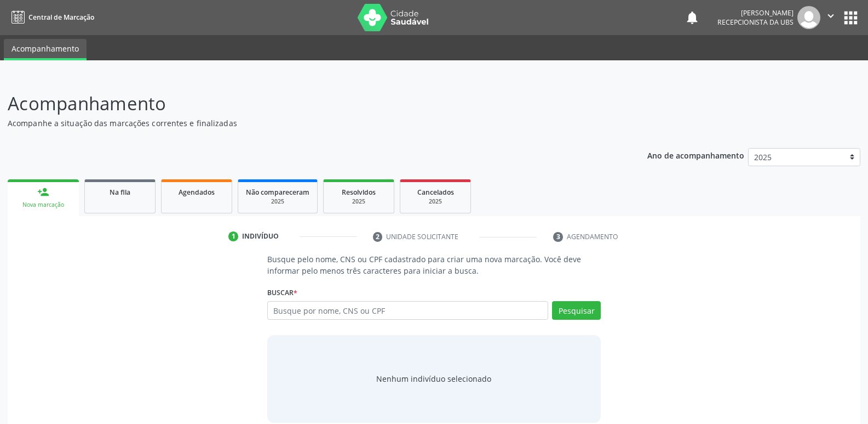 Image resolution: width=868 pixels, height=424 pixels. What do you see at coordinates (695, 154) in the screenshot?
I see `p: Ano de acompanhamento` at bounding box center [695, 154].